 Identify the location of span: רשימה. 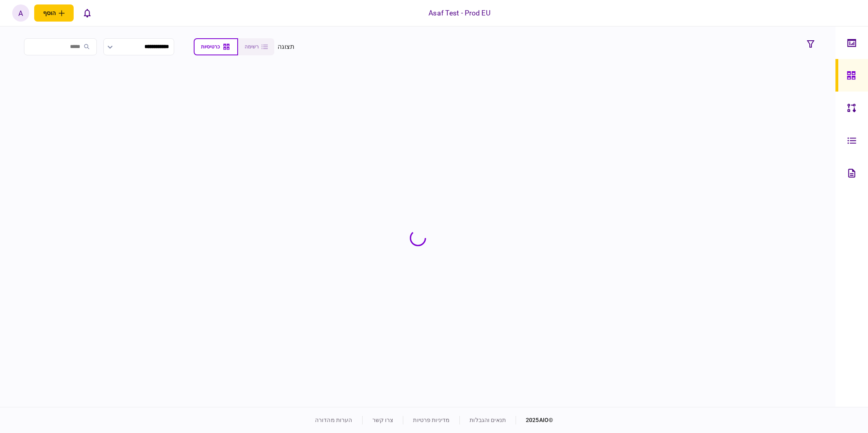
(252, 47).